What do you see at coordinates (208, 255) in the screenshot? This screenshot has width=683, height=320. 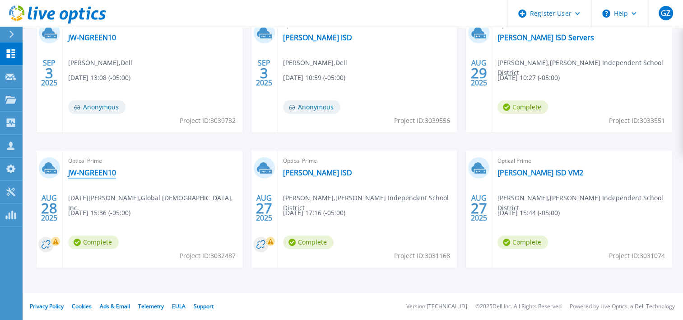 I see `span: Project ID: 3032487` at bounding box center [208, 255].